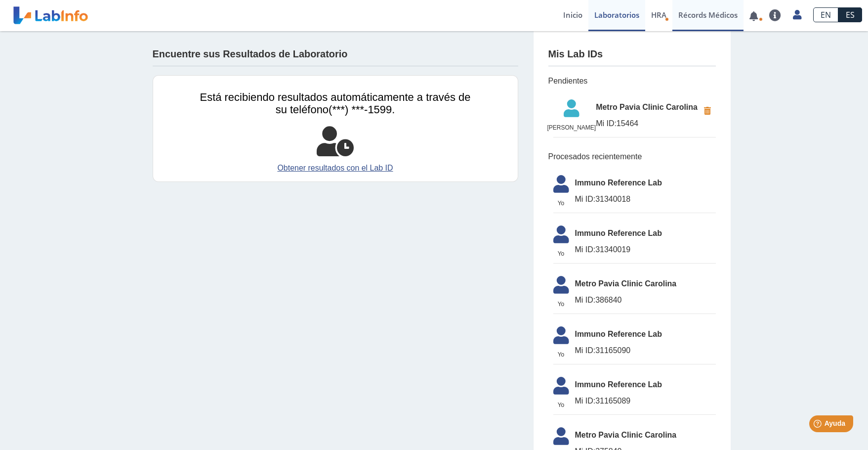 This screenshot has width=868, height=450. Describe the element at coordinates (250, 55) in the screenshot. I see `h4: Encuentre sus Resultados de Laboratorio` at that location.